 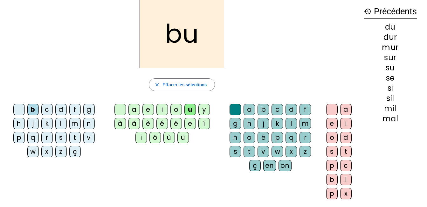 What do you see at coordinates (204, 109) in the screenshot?
I see `div: y` at bounding box center [204, 109].